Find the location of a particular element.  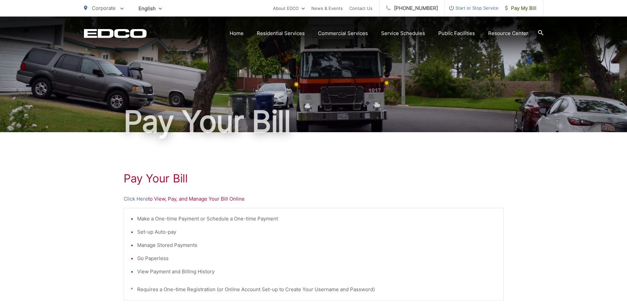

span: Corporate is located at coordinates (104, 8).